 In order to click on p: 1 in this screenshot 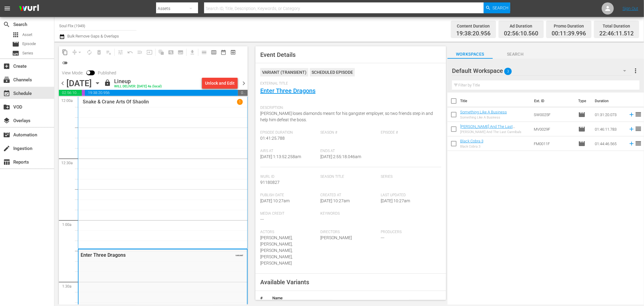, I will do `click(239, 102)`.